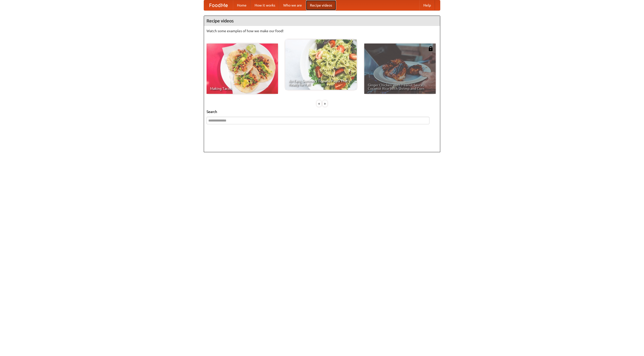 The width and height of the screenshot is (644, 356). Describe the element at coordinates (265, 5) in the screenshot. I see `a: How it works` at that location.